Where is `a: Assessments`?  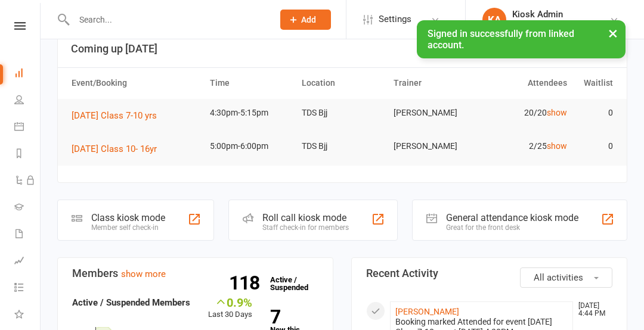
a: Assessments is located at coordinates (28, 262).